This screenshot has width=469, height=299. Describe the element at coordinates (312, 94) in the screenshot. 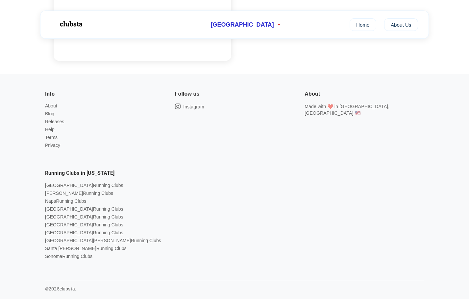

I see `h6: About` at that location.